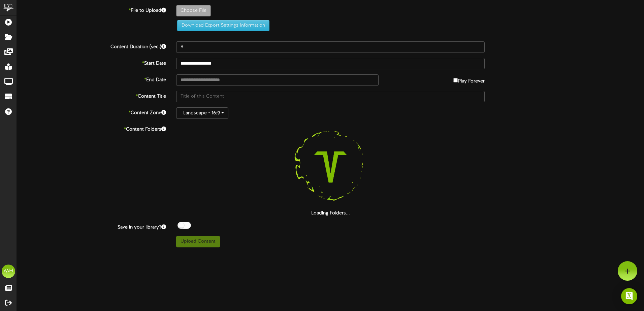 This screenshot has height=311, width=644. I want to click on label: End Date, so click(91, 79).